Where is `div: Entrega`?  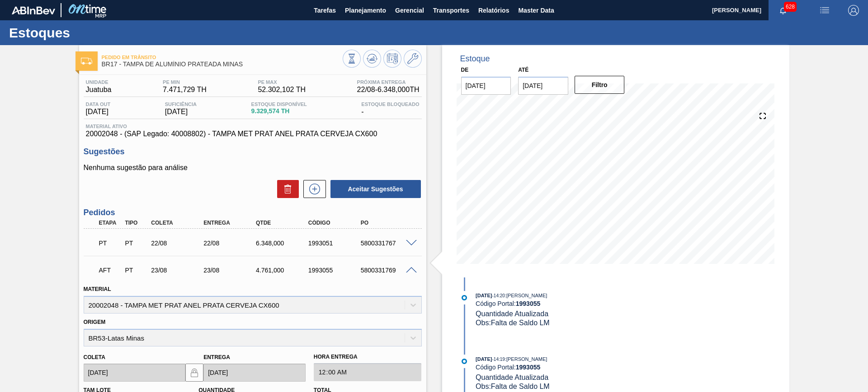 div: Entrega is located at coordinates (230, 223).